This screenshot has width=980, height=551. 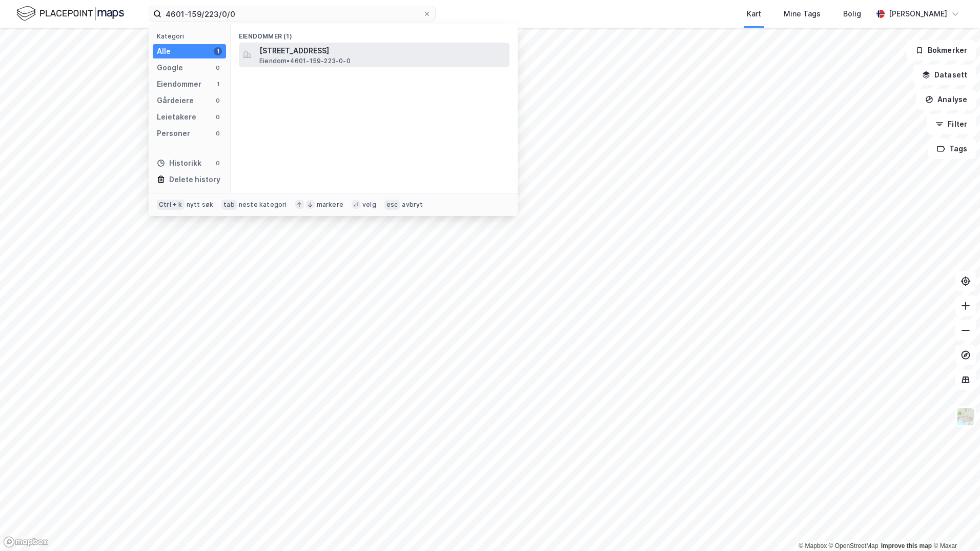 I want to click on div: nytt søk, so click(x=200, y=204).